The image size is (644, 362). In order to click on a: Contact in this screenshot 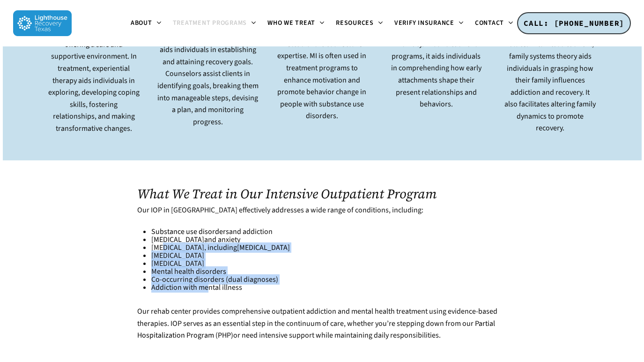, I will do `click(494, 23)`.